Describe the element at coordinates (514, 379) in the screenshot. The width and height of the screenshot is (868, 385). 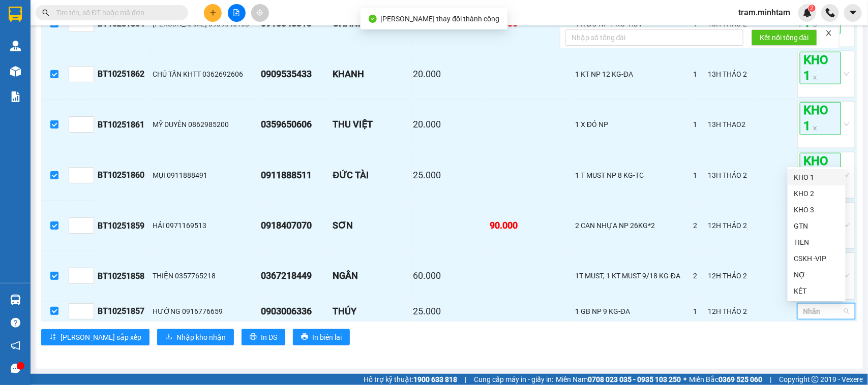
I see `span: Cung cấp máy in - giấy in:` at that location.